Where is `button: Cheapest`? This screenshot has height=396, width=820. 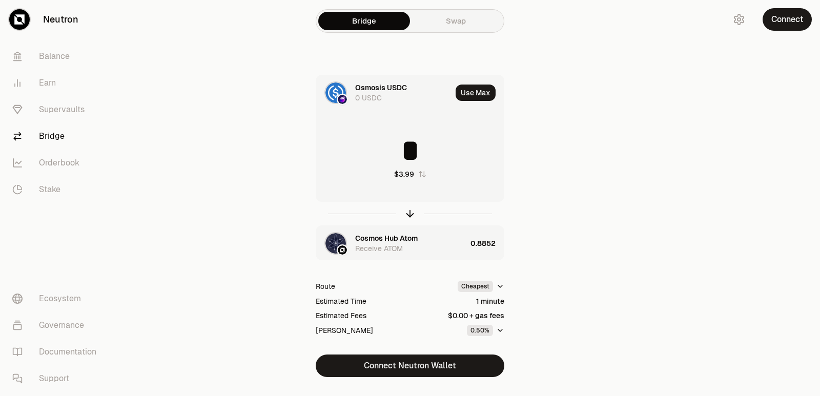 button: Cheapest is located at coordinates (481, 287).